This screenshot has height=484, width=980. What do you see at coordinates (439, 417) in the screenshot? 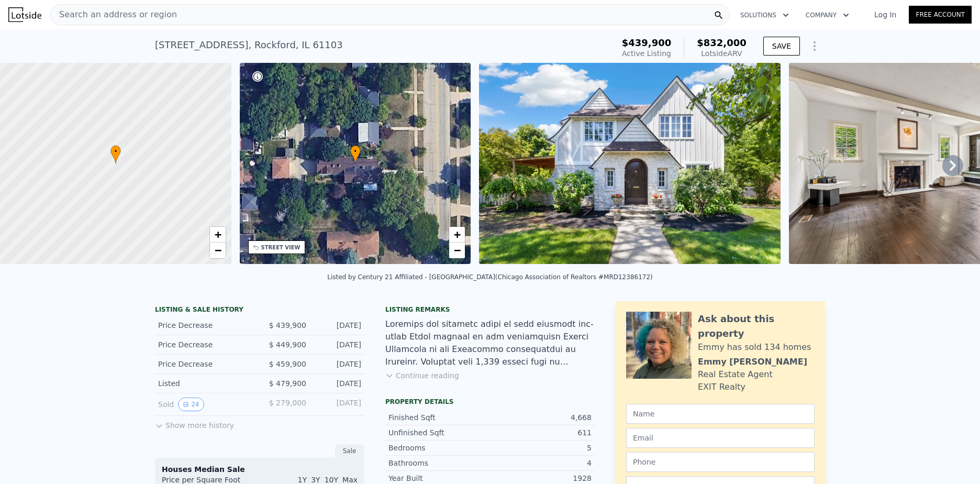
I see `div: Finished Sqft` at bounding box center [439, 417].